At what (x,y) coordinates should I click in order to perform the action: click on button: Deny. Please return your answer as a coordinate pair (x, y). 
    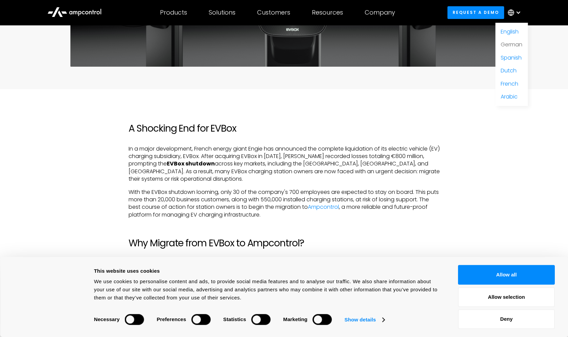
    Looking at the image, I should click on (506, 319).